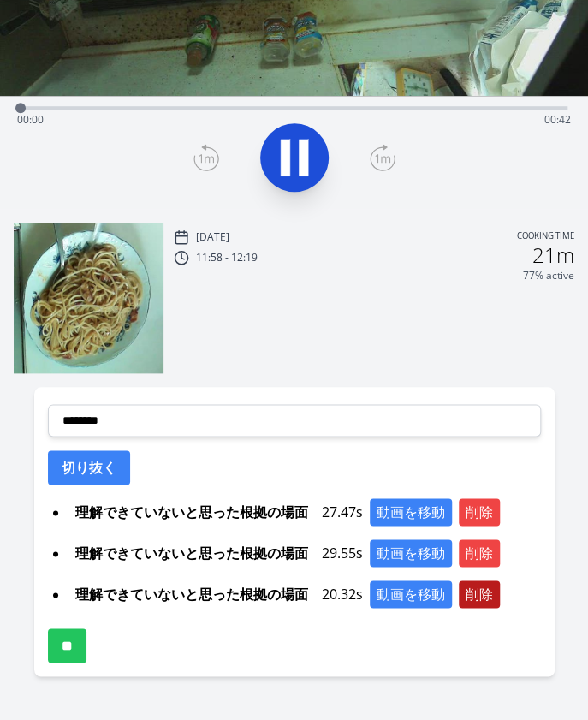 The width and height of the screenshot is (588, 720). What do you see at coordinates (88, 297) in the screenshot?
I see `img: 250826025850_thumb.jpeg` at bounding box center [88, 297].